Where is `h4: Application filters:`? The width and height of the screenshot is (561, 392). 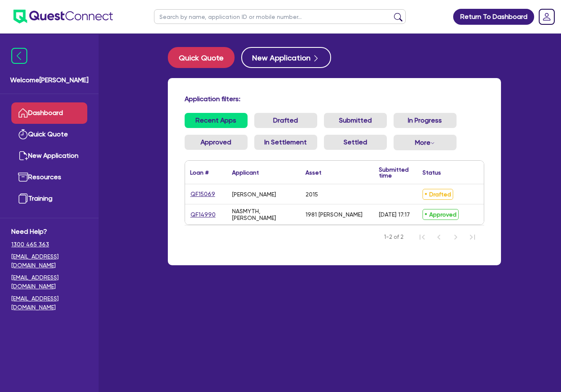
h4: Application filters: is located at coordinates (334, 99).